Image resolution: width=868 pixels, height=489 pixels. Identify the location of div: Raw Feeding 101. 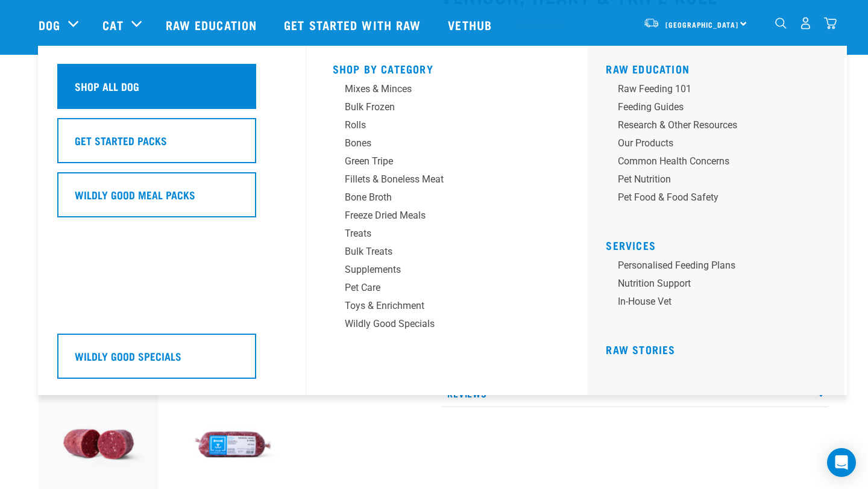
(712, 89).